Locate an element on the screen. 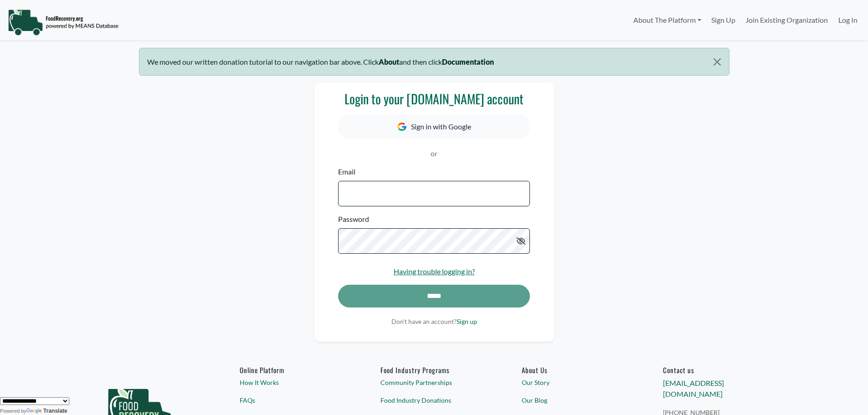 The height and width of the screenshot is (415, 868). b: About is located at coordinates (389, 62).